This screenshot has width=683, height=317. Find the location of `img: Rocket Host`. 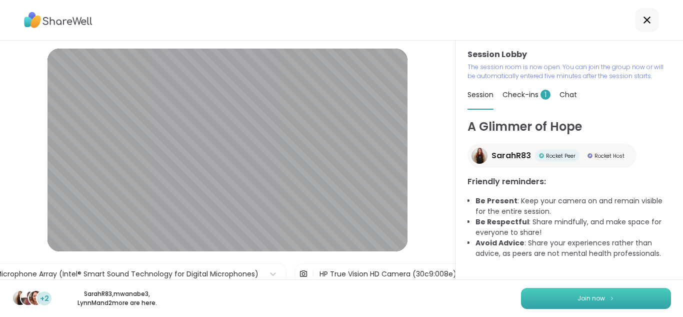

img: Rocket Host is located at coordinates (590, 156).